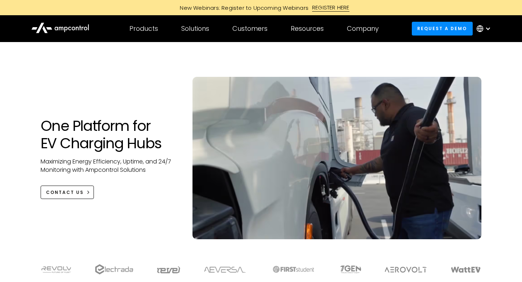  I want to click on div: REGISTER HERE, so click(331, 8).